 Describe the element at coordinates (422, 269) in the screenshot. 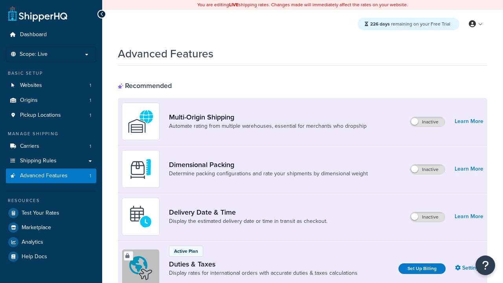

I see `a: Set Up Billing` at that location.